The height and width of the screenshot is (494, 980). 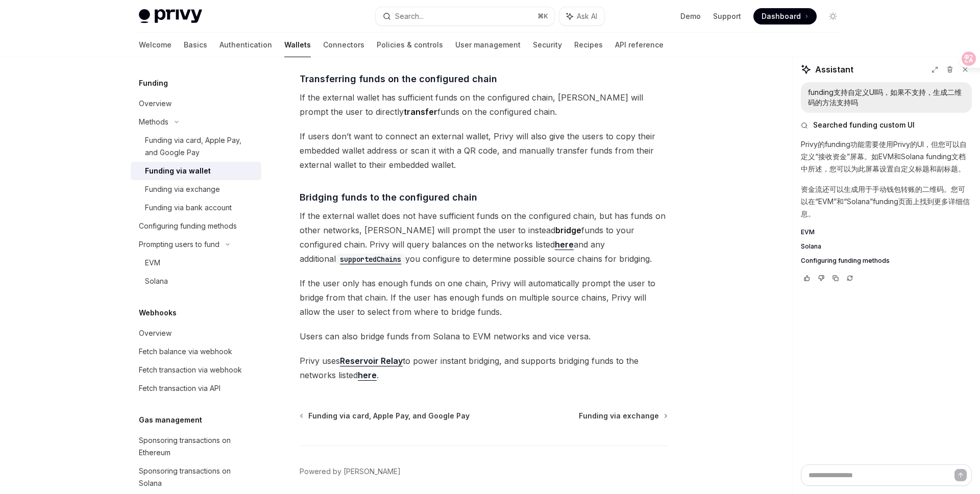 What do you see at coordinates (180, 388) in the screenshot?
I see `div: Fetch transaction via API` at bounding box center [180, 388].